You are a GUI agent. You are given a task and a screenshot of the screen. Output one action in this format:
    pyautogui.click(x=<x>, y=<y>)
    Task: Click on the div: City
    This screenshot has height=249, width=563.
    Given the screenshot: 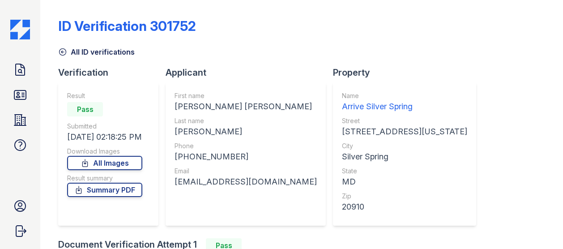 What is the action you would take?
    pyautogui.click(x=405, y=146)
    